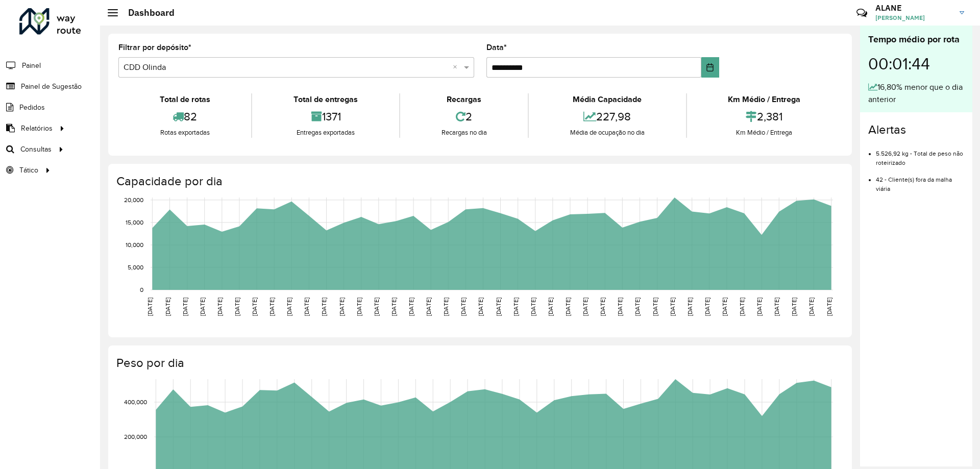  What do you see at coordinates (464, 99) in the screenshot?
I see `div: Recargas` at bounding box center [464, 99].